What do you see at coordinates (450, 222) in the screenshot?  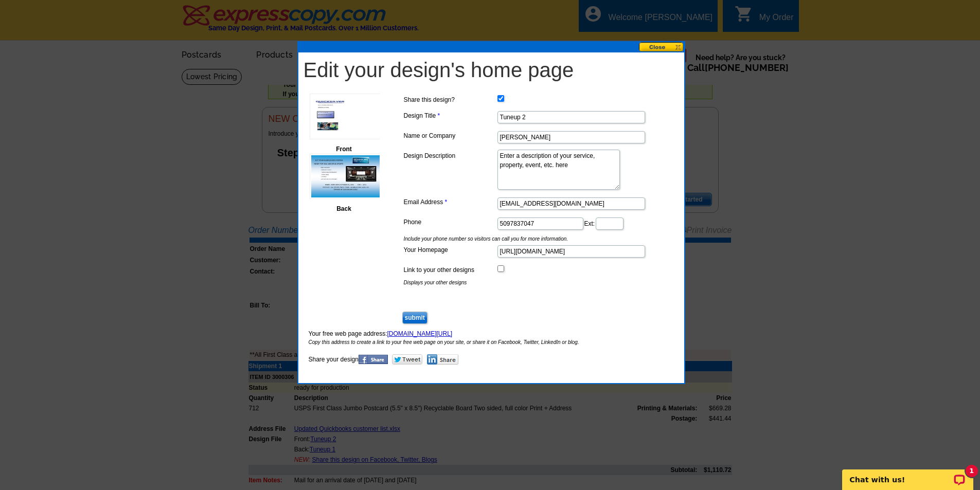 I see `label: Phone` at bounding box center [450, 222].